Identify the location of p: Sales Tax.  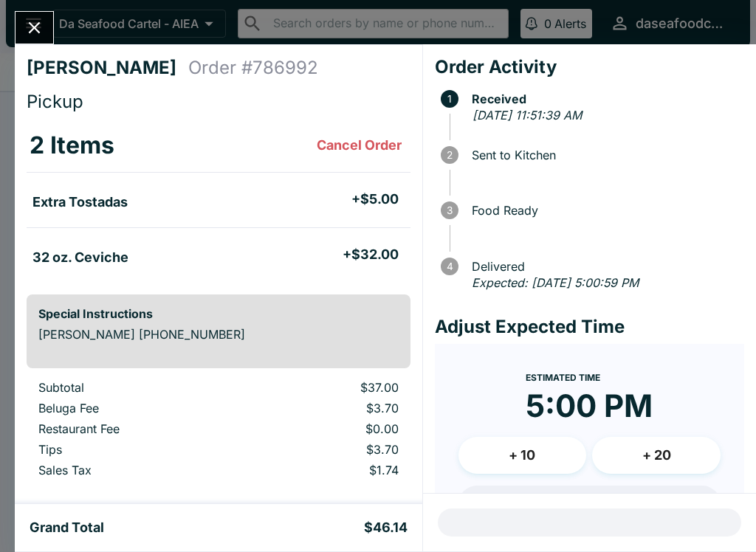
(136, 470).